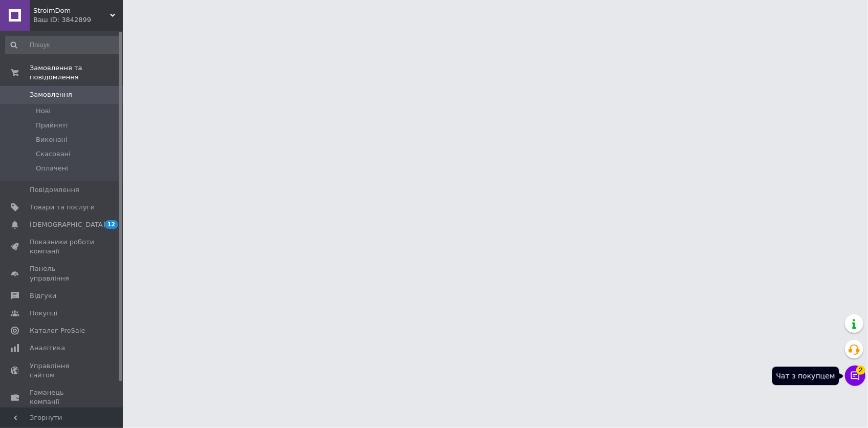 This screenshot has width=868, height=428. What do you see at coordinates (62, 370) in the screenshot?
I see `span: Управління сайтом` at bounding box center [62, 370].